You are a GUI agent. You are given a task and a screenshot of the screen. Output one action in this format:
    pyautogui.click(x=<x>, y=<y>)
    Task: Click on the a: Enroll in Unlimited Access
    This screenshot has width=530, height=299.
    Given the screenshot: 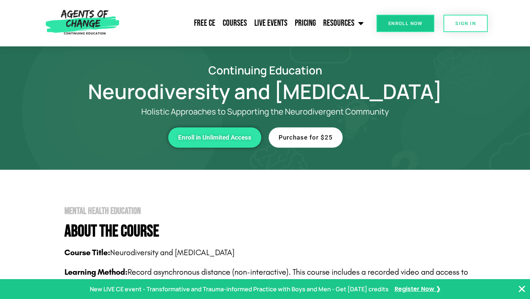 What is the action you would take?
    pyautogui.click(x=215, y=137)
    